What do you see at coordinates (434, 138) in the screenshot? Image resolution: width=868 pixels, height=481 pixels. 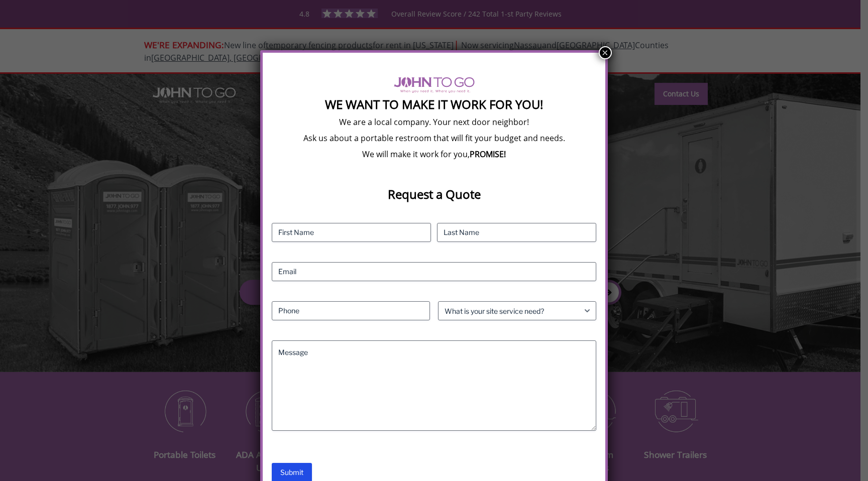 I see `p: Ask us about a portable restroom that will fit your budget and needs.` at bounding box center [434, 138].